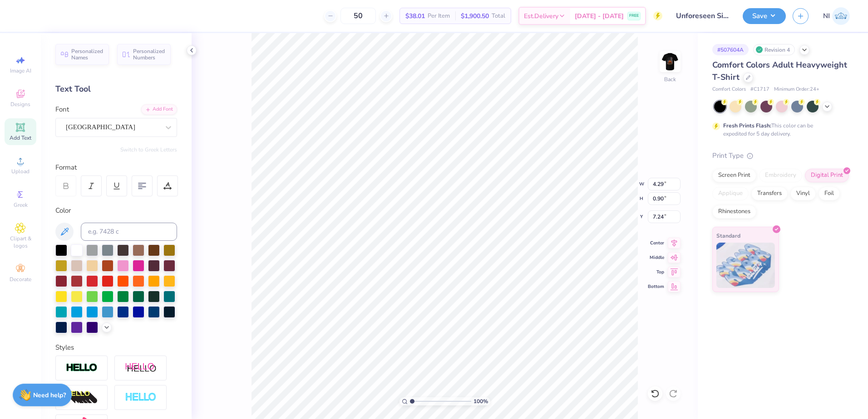 Image resolution: width=868 pixels, height=419 pixels. What do you see at coordinates (499, 16) in the screenshot?
I see `span: Total` at bounding box center [499, 16].